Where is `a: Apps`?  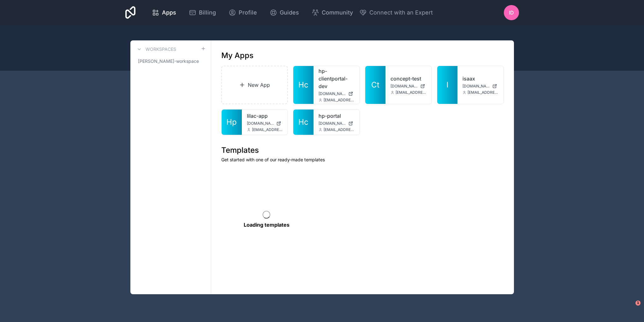 a: Apps is located at coordinates (164, 13).